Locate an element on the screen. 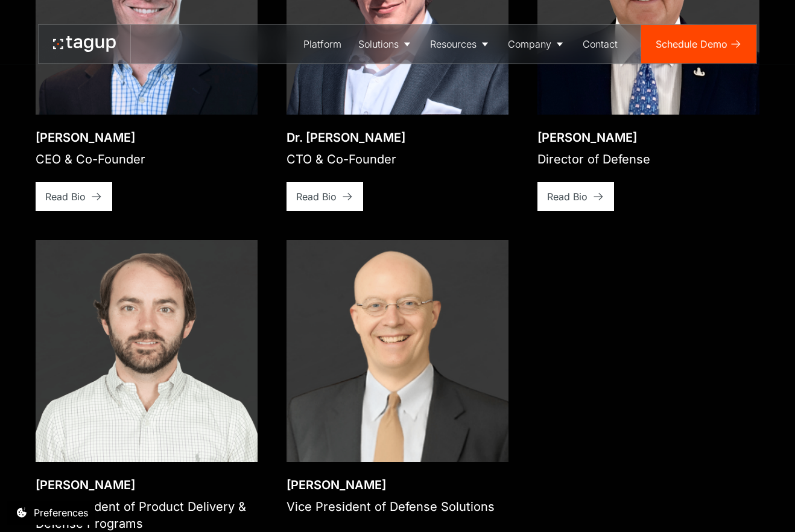 Image resolution: width=795 pixels, height=532 pixels. a: Company is located at coordinates (537, 44).